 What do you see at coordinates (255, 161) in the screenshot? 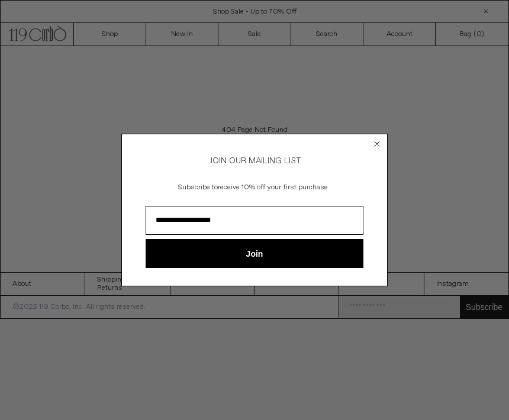
I see `span: JOIN OUR MAILING LIST` at bounding box center [255, 161].